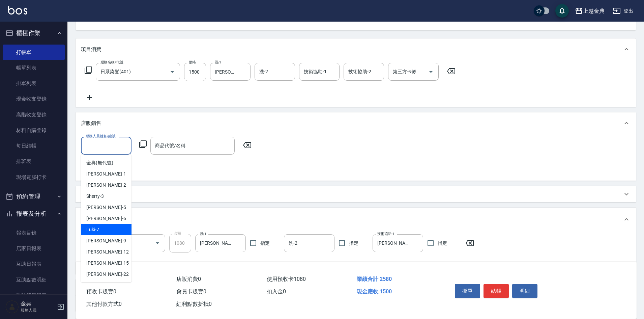 Image resolution: width=644 pixels, height=319 pixels. What do you see at coordinates (34, 115) in the screenshot?
I see `a: 高階收支登錄` at bounding box center [34, 115].